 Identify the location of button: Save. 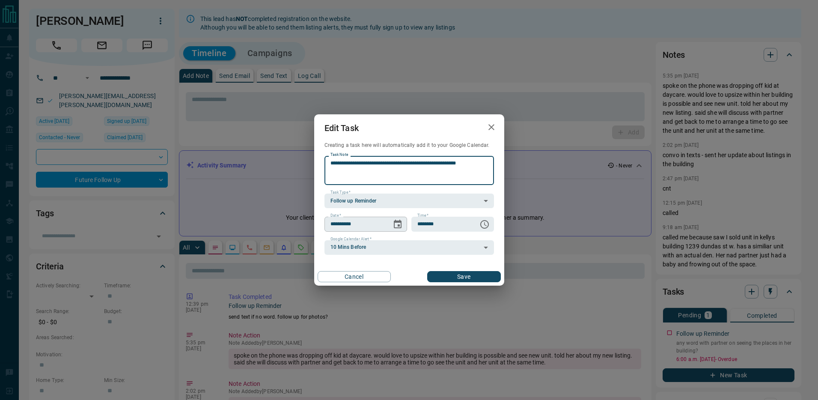
(463, 276).